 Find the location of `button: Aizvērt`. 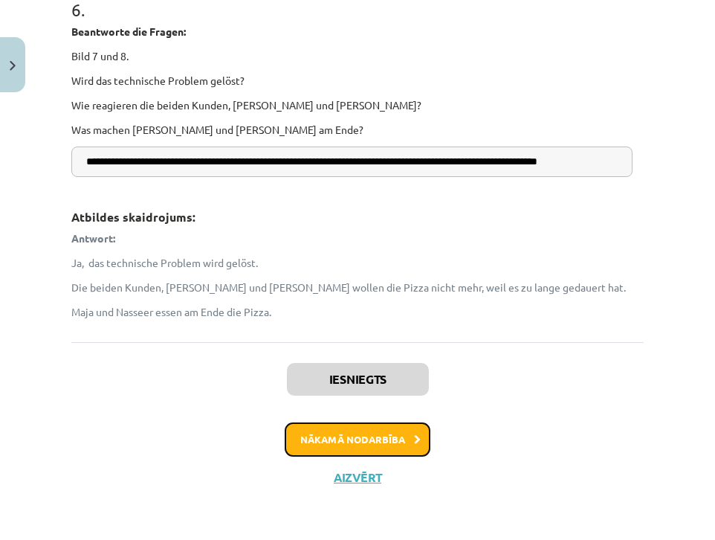

button: Aizvērt is located at coordinates (358, 477).